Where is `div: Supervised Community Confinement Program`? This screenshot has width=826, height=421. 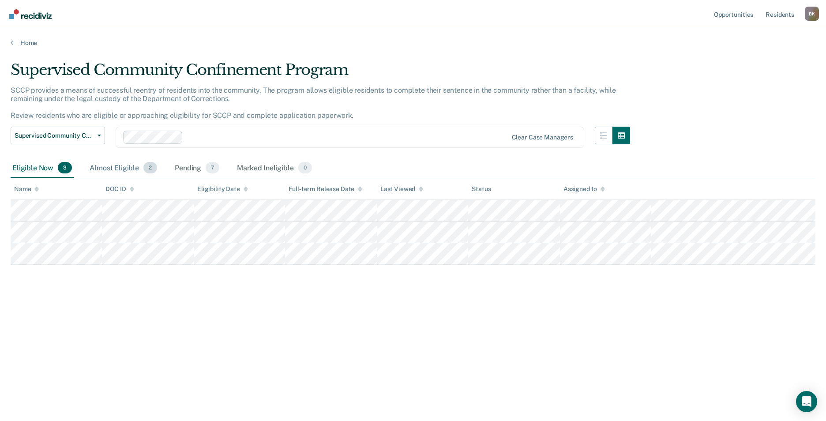
div: Supervised Community Confinement Program is located at coordinates (320, 73).